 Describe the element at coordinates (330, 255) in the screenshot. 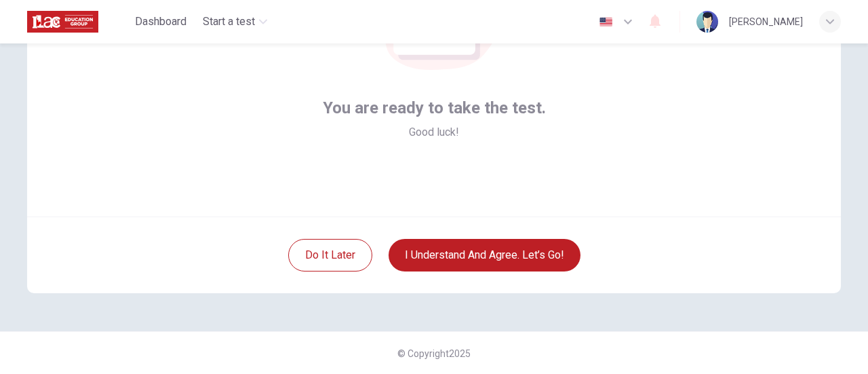

I see `button: Do it later` at that location.